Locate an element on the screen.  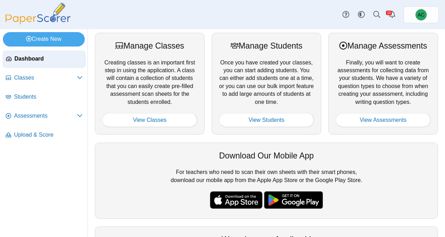
a: View Classes is located at coordinates (150, 120).